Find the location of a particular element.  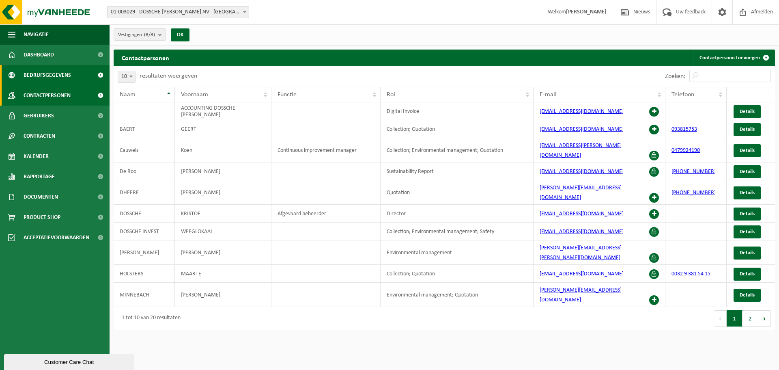

a: 0479924190 is located at coordinates (686, 150).